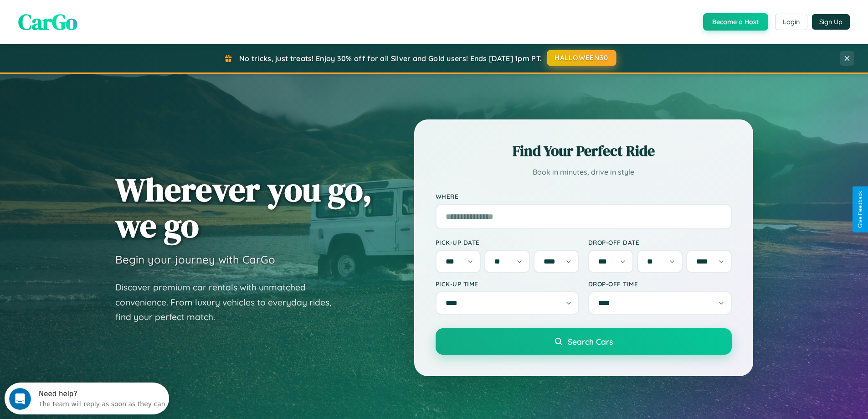  Describe the element at coordinates (244, 208) in the screenshot. I see `h1: Wherever you go, we go` at that location.